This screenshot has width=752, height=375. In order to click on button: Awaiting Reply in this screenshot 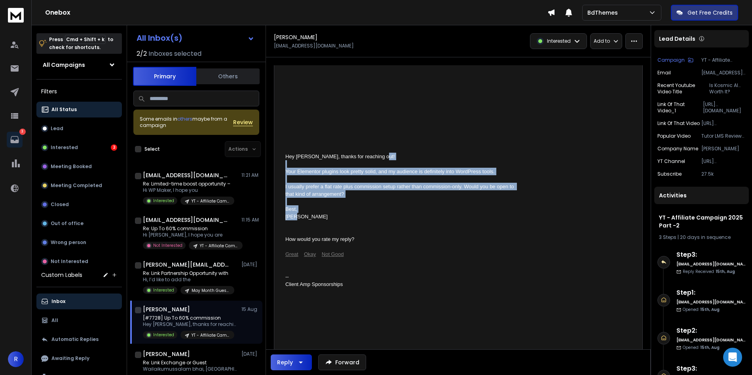, I will do `click(79, 359)`.